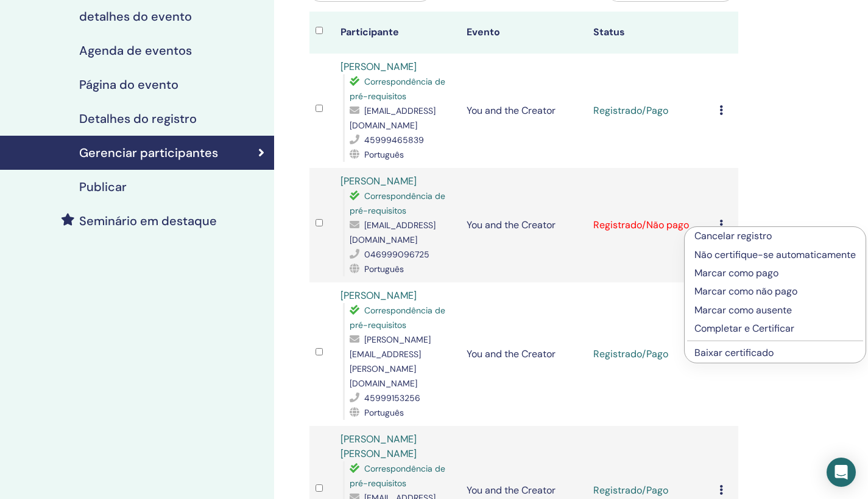 Image resolution: width=868 pixels, height=499 pixels. Describe the element at coordinates (396, 254) in the screenshot. I see `span: 046999096725` at that location.